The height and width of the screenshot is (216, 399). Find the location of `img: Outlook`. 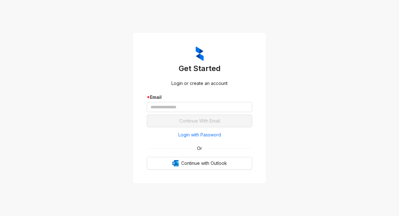

img: Outlook is located at coordinates (176, 163).